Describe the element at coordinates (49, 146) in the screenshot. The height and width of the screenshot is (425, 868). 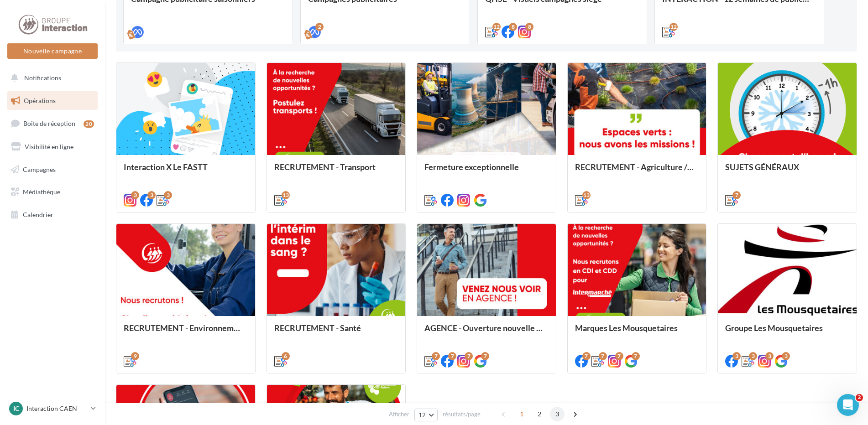
I see `span: Visibilité en ligne` at that location.